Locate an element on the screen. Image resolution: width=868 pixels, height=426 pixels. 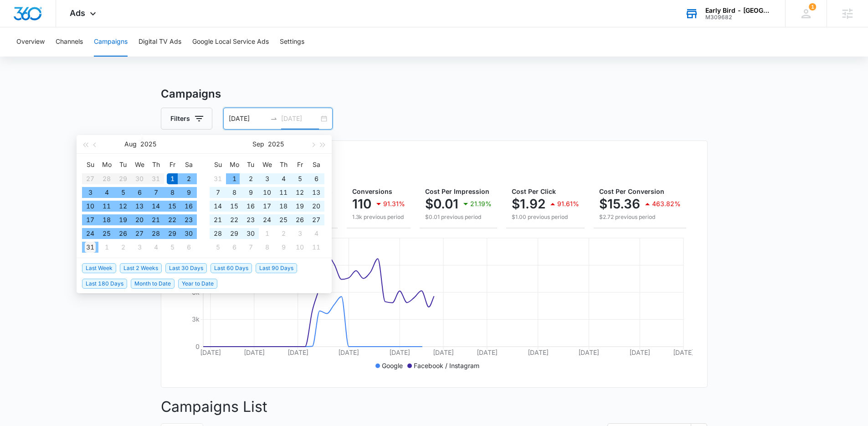
p: 463.82% is located at coordinates (667, 204).